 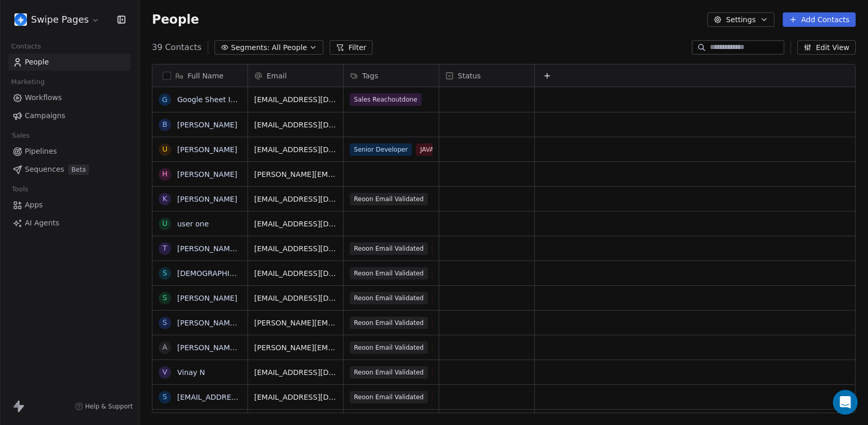 What do you see at coordinates (165, 397) in the screenshot?
I see `div: s` at bounding box center [165, 397].